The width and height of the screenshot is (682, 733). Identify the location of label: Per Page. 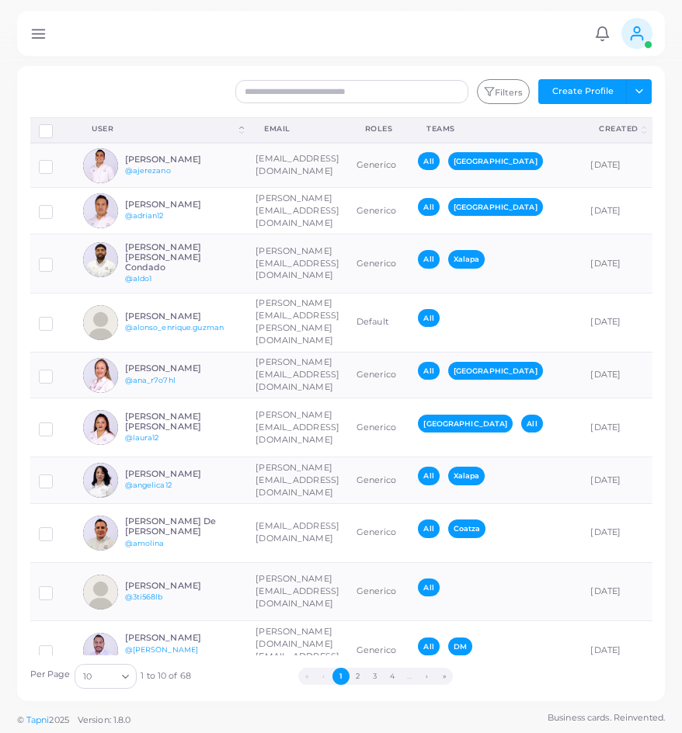
(50, 675).